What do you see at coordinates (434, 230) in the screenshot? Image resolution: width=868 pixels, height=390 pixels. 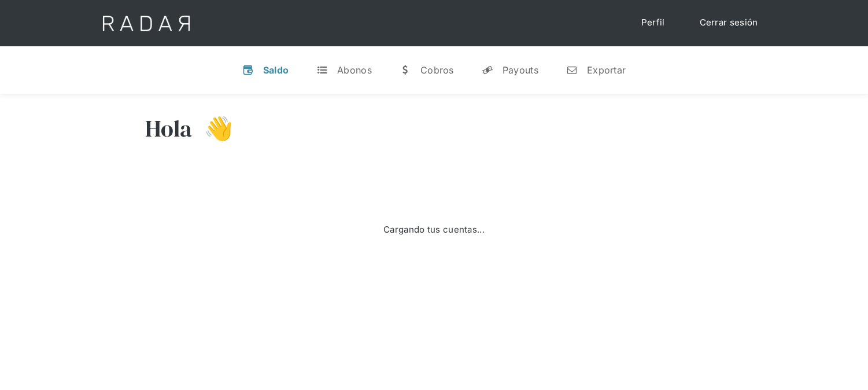 I see `div: Cargando tus cuentas...` at bounding box center [434, 230].